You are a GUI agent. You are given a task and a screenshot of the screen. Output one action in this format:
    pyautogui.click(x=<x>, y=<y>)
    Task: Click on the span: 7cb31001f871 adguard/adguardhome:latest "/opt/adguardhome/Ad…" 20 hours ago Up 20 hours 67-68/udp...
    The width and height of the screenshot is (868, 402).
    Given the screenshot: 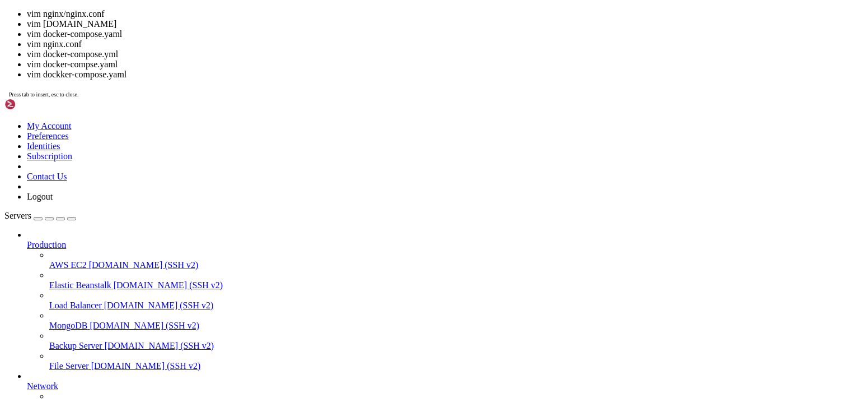 What is the action you would take?
    pyautogui.click(x=345, y=191)
    